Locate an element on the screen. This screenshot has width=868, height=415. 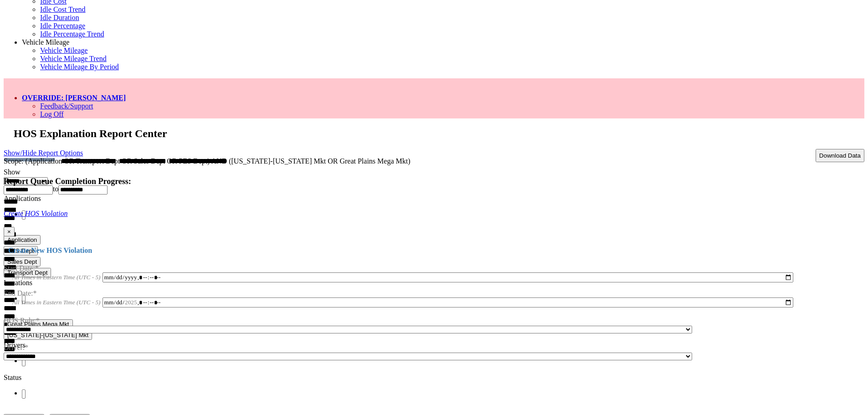
label: Status is located at coordinates (13, 377).